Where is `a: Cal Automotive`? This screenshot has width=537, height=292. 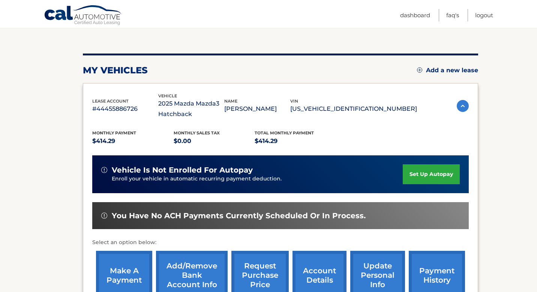
a: Cal Automotive is located at coordinates (83, 16).